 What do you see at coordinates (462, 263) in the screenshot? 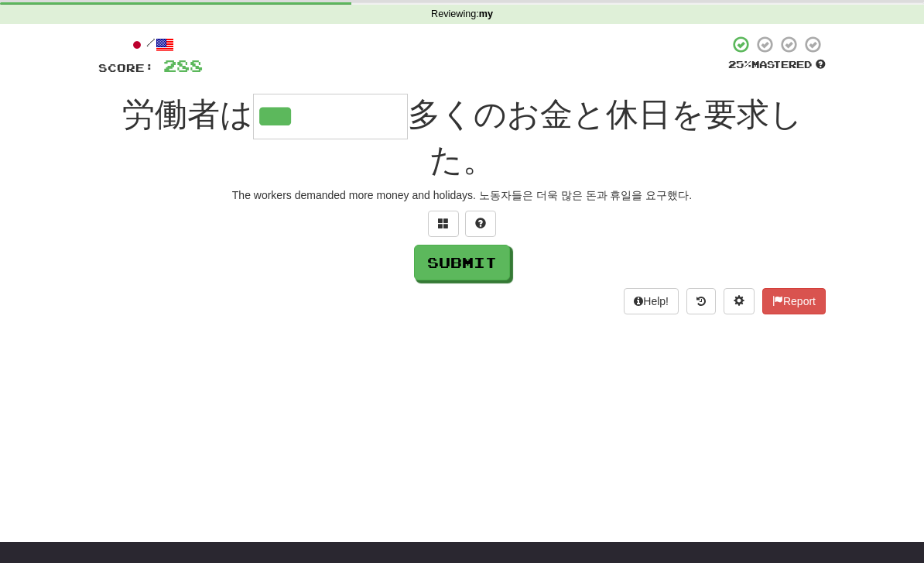
I see `button: Submit` at bounding box center [462, 263].